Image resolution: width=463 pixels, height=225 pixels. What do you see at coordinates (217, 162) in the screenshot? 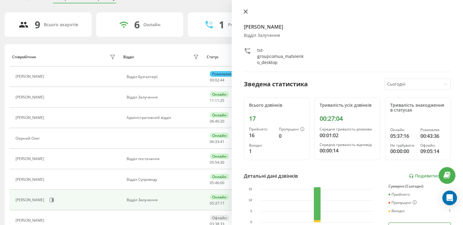
I see `span: 54` at bounding box center [217, 162].